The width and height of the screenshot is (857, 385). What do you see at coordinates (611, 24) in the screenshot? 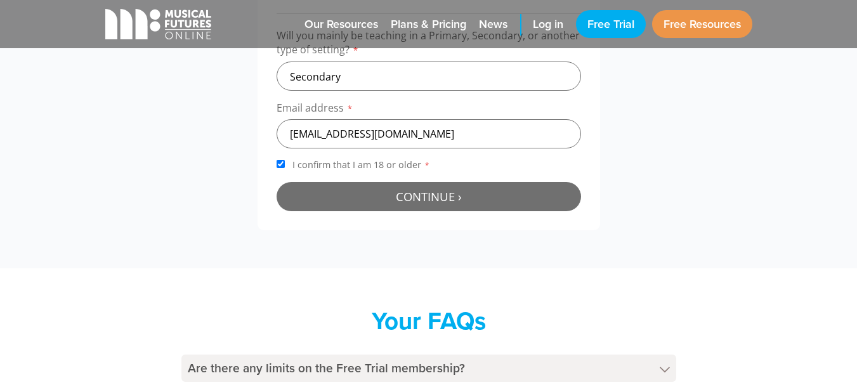
I see `a: Free Trial` at bounding box center [611, 24].